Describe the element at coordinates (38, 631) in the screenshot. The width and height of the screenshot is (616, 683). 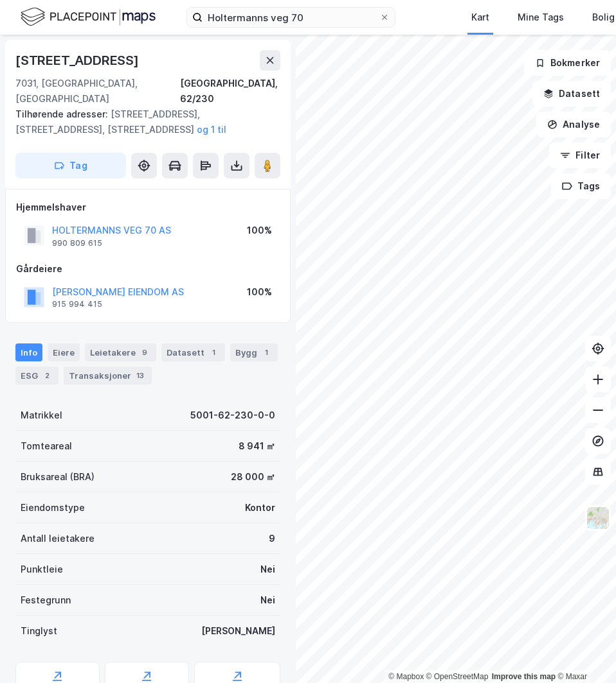
I see `div: Tinglyst` at that location.